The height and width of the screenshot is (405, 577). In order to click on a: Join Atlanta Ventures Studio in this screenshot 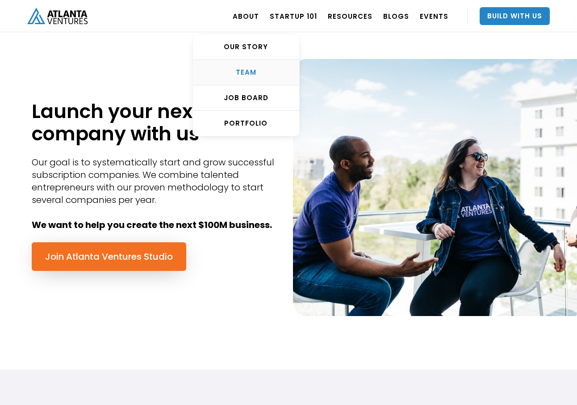, I will do `click(109, 257)`.